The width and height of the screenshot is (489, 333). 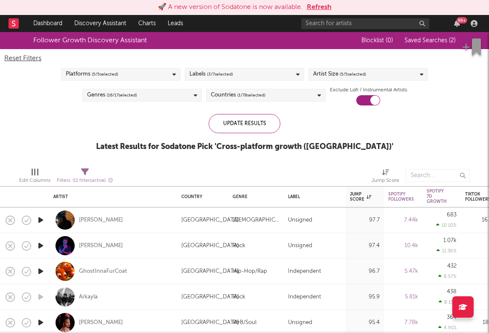 I want to click on div: Filters(11 filters active), so click(x=85, y=177).